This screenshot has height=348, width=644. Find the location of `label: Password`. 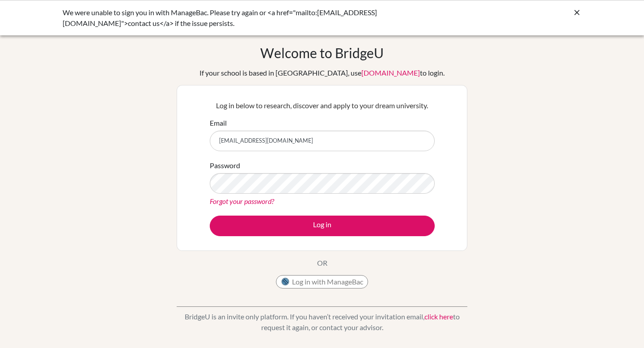

label: Password is located at coordinates (225, 166).